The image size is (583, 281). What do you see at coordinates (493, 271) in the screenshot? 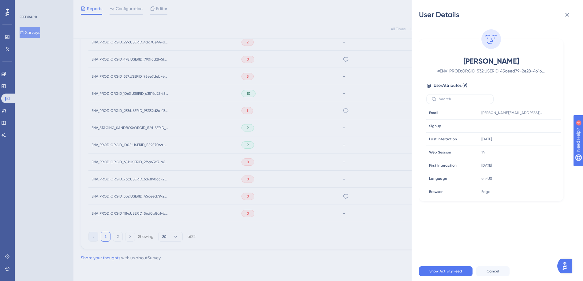
I see `button: Cancel` at bounding box center [493, 271].